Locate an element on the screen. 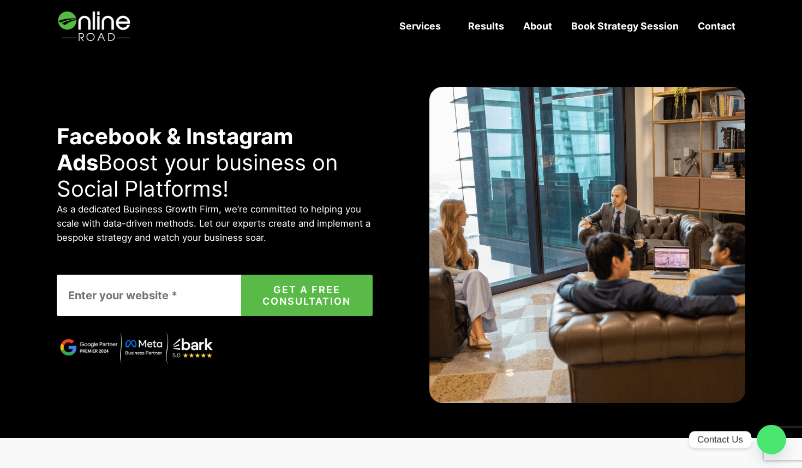  button: GET A FREE CONSULTATION is located at coordinates (307, 295).